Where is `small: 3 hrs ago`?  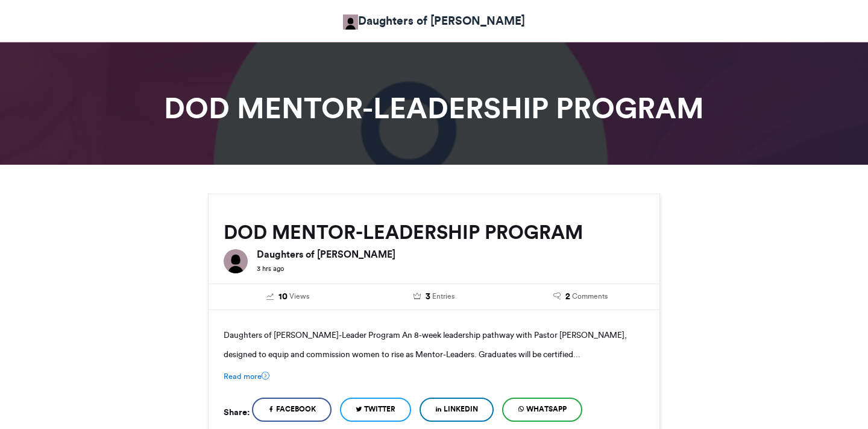
small: 3 hrs ago is located at coordinates (270, 268).